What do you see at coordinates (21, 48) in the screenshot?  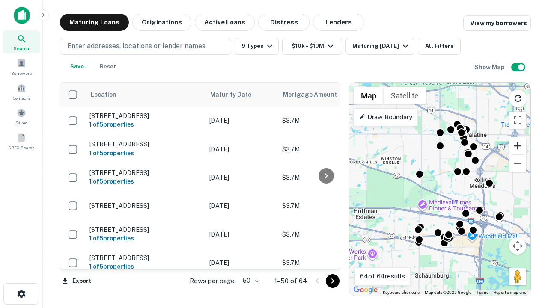 I see `span: Search` at bounding box center [21, 48].